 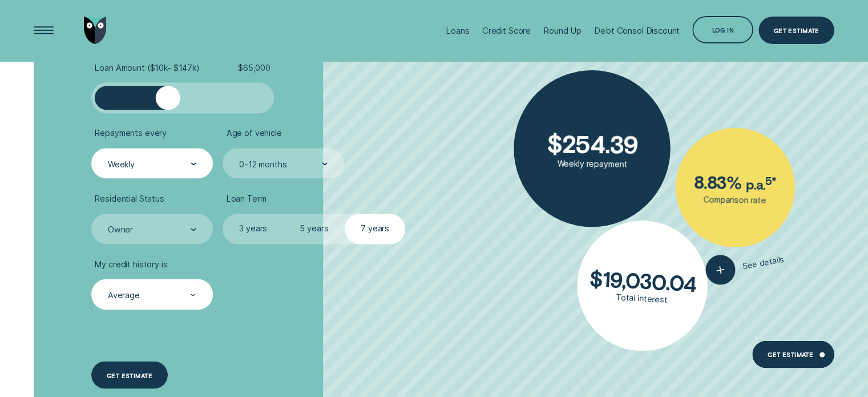 What do you see at coordinates (95, 30) in the screenshot?
I see `img: Wisr` at bounding box center [95, 30].